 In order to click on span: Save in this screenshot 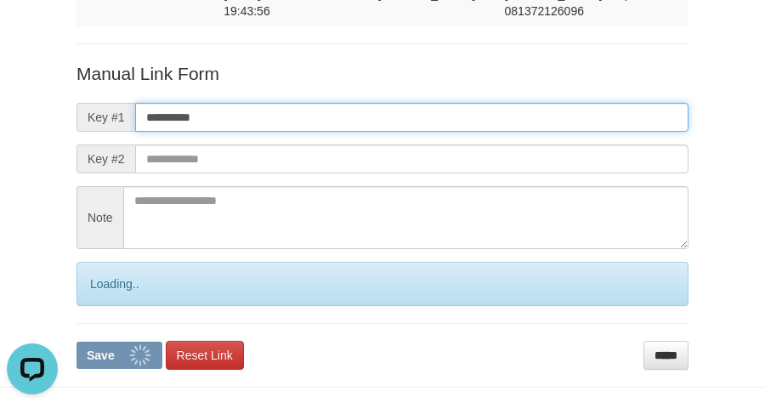, I will do `click(100, 355)`.